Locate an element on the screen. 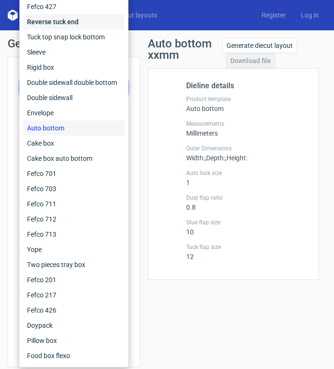 The height and width of the screenshot is (369, 334). label: Dust flap ratio is located at coordinates (247, 198).